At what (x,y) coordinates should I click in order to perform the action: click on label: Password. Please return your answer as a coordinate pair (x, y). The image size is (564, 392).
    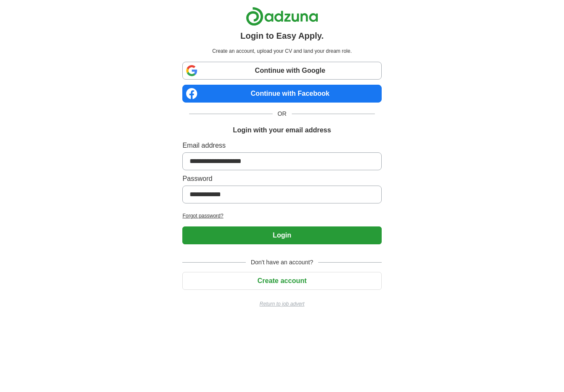
    Looking at the image, I should click on (282, 179).